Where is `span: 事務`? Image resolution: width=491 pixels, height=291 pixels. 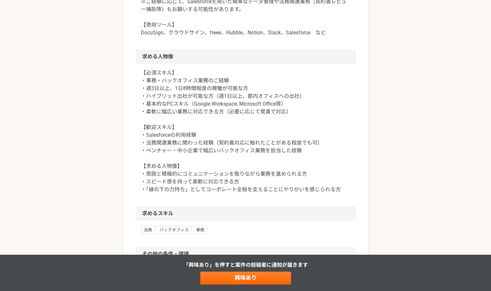
span: 事務 is located at coordinates (200, 230).